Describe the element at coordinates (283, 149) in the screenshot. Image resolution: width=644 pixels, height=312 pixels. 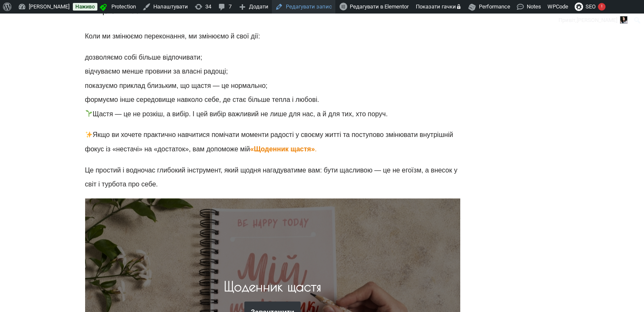
I see `a: «Щоденник щастя».` at that location.